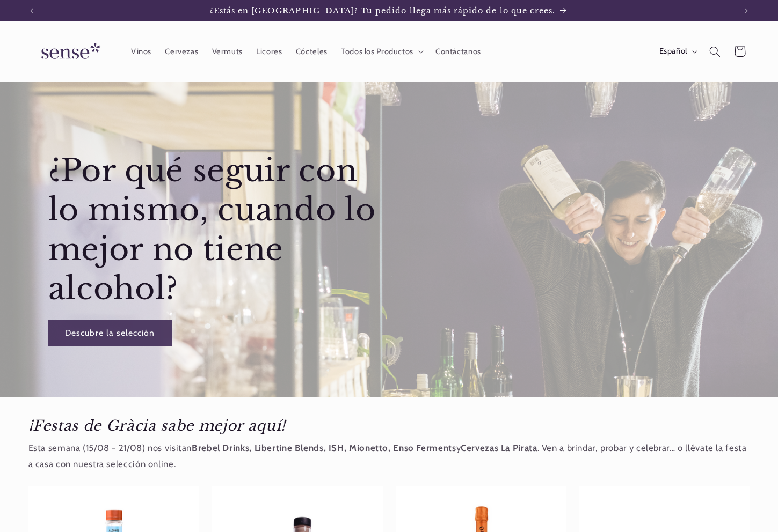  Describe the element at coordinates (227, 52) in the screenshot. I see `span: Vermuts` at that location.